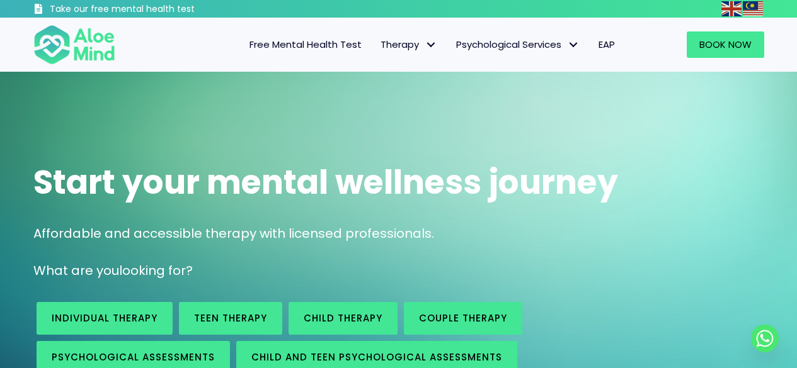 The image size is (797, 368). What do you see at coordinates (378, 45) in the screenshot?
I see `nav: Menu` at bounding box center [378, 45].